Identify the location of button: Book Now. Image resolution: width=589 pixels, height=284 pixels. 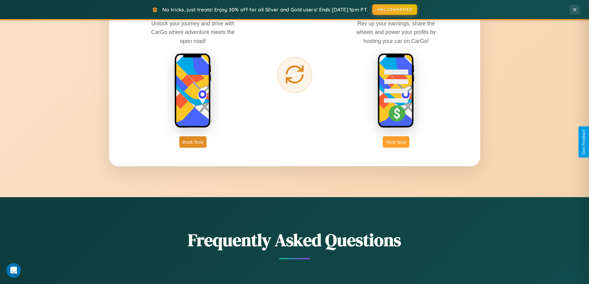
(193, 142).